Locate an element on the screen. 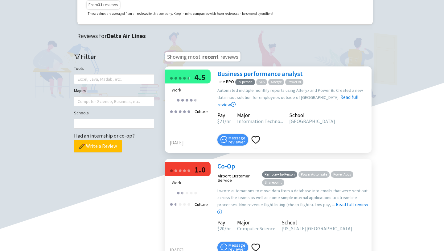 The width and height of the screenshot is (444, 251). span: 21 is located at coordinates (221, 121).